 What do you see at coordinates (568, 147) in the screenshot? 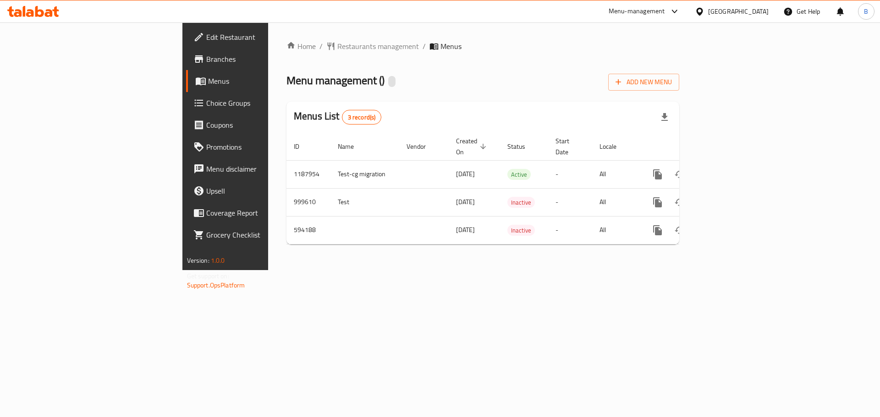
I see `span: Start Date` at bounding box center [568, 147].